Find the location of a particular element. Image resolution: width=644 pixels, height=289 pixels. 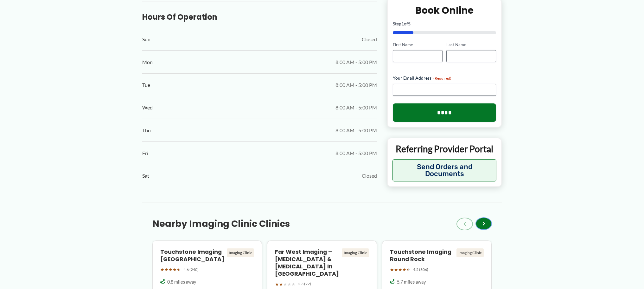

span: Sat is located at coordinates (146, 176).